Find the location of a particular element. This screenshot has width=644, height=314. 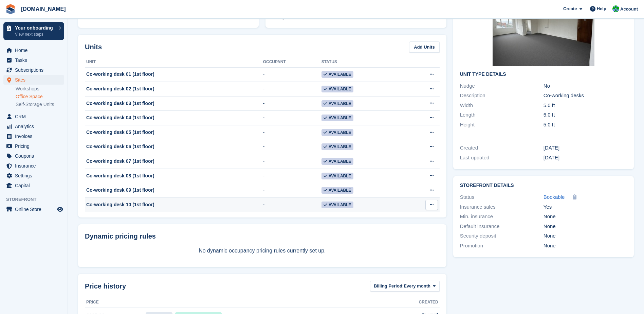

a: Preview store is located at coordinates (60, 209).